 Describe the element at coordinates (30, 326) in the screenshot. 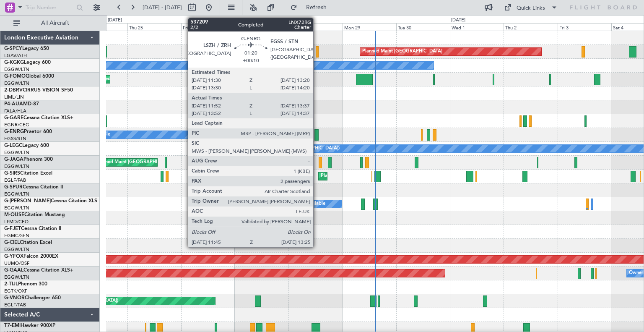

I see `a: T7-EMIHawker 900XP` at that location.